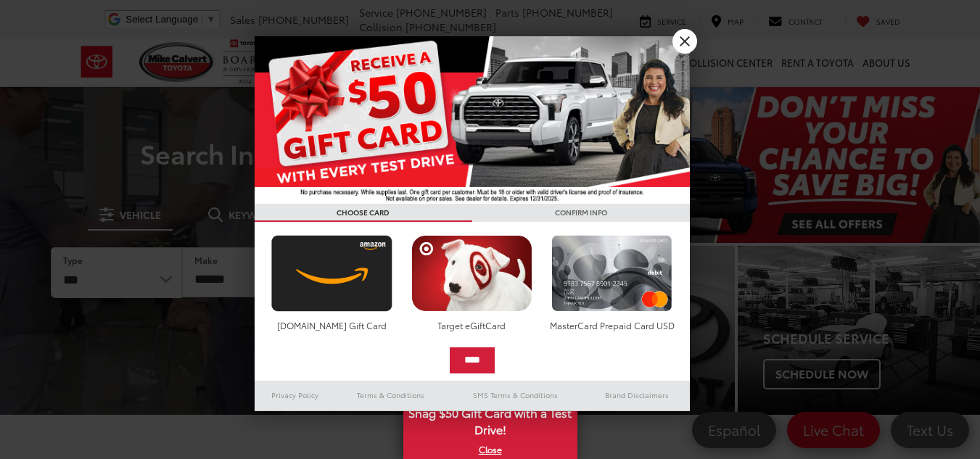 The height and width of the screenshot is (459, 980). Describe the element at coordinates (581, 212) in the screenshot. I see `h3: CONFIRM INFO` at that location.